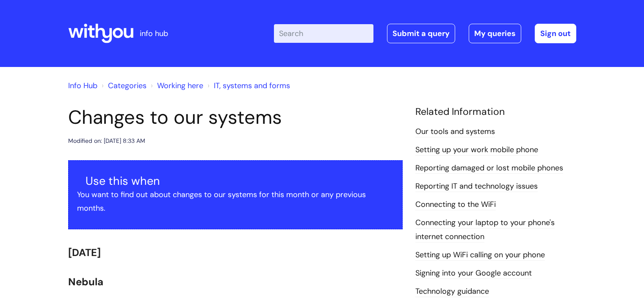  What do you see at coordinates (240, 181) in the screenshot?
I see `h3: Use this when` at bounding box center [240, 181].